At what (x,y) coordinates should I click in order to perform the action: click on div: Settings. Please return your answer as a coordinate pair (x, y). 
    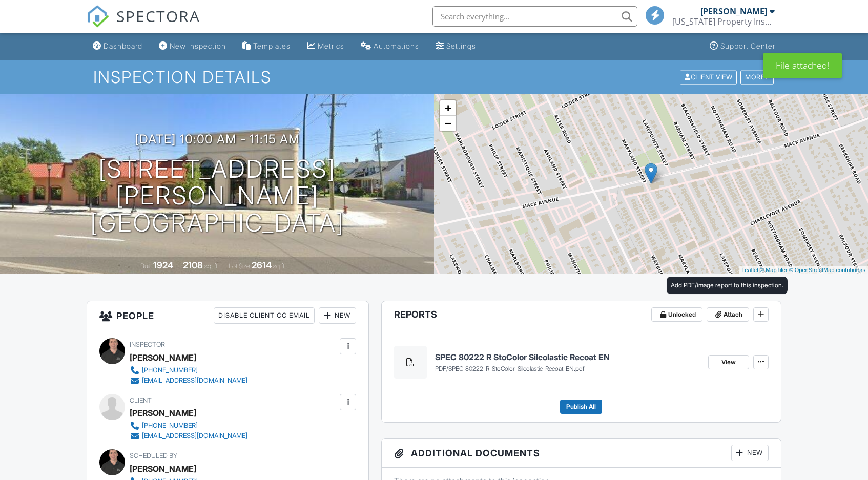
    Looking at the image, I should click on (461, 46).